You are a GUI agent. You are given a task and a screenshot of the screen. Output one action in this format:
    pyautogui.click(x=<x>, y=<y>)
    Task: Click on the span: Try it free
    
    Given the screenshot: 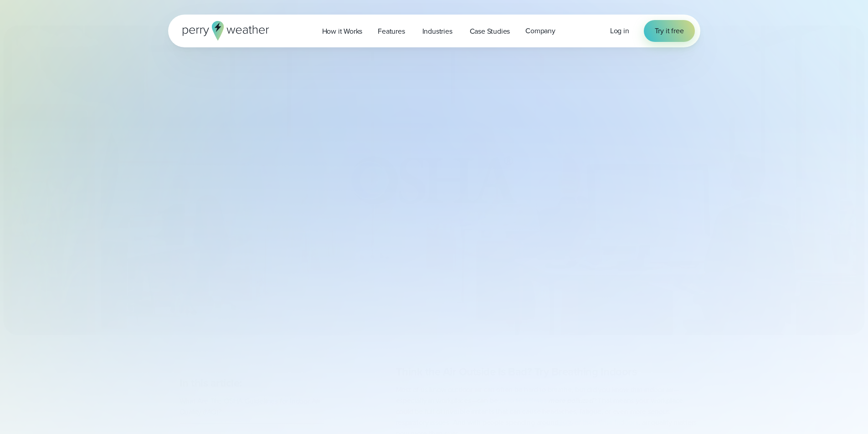 What is the action you would take?
    pyautogui.click(x=669, y=31)
    